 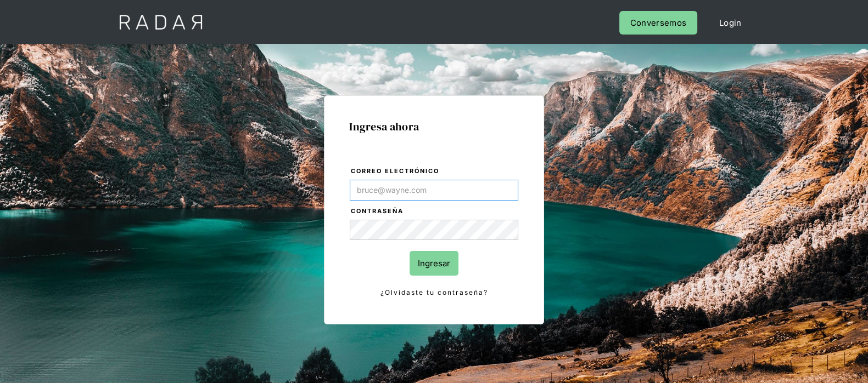 I want to click on a: Login, so click(x=730, y=22).